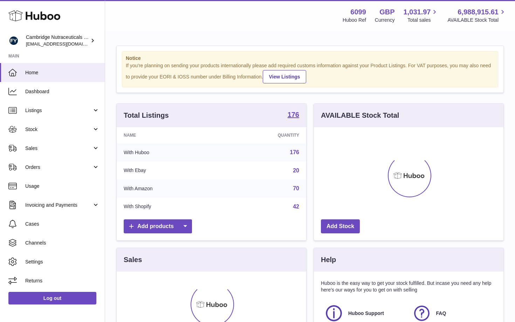 The height and width of the screenshot is (322, 515). What do you see at coordinates (310, 73) in the screenshot?
I see `div: If you're planning on sending your products internationally please add required customs informati...` at bounding box center [310, 73].